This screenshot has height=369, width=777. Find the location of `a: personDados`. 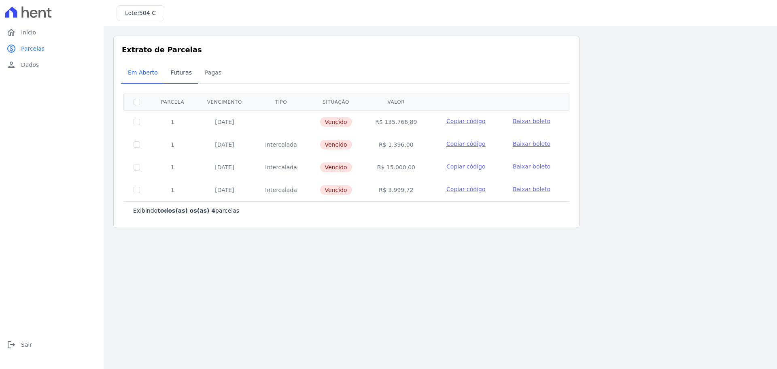

a: personDados is located at coordinates (52, 65).